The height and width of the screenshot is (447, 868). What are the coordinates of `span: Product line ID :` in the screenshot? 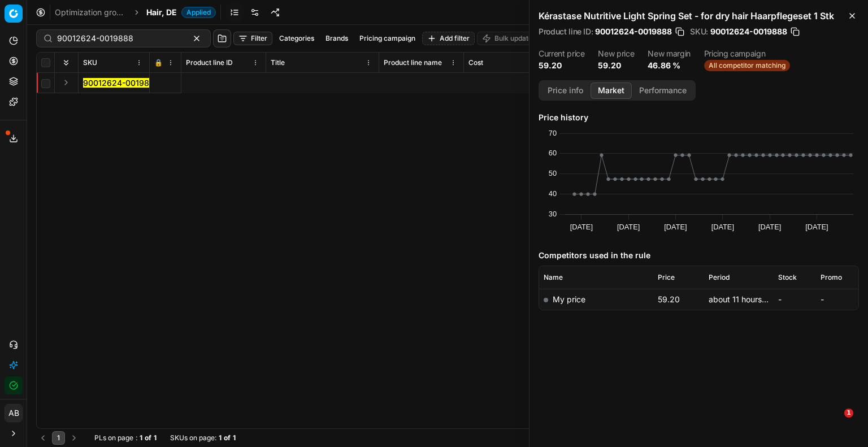 It's located at (566, 31).